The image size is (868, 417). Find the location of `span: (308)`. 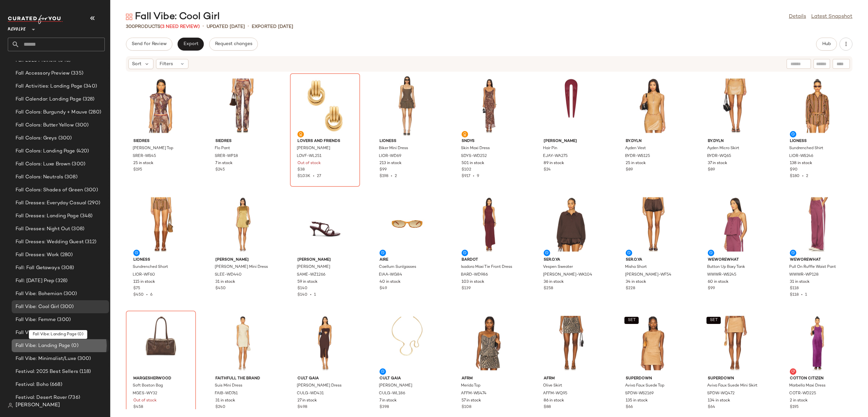

span: (308) is located at coordinates (77, 229).